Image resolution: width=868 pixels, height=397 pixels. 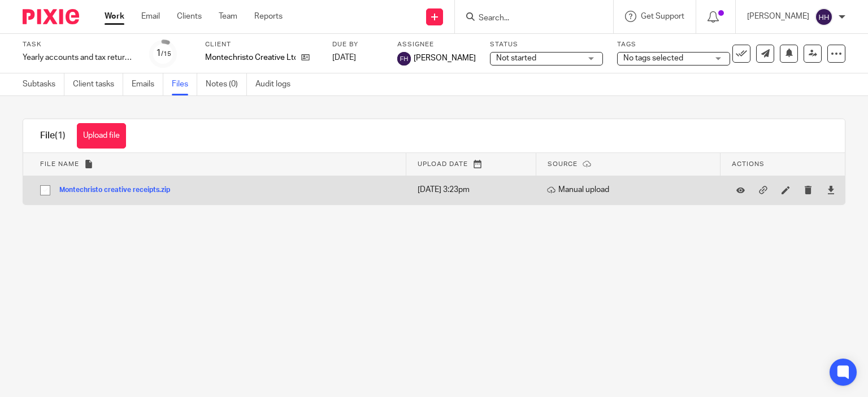 I want to click on span: File name, so click(x=59, y=164).